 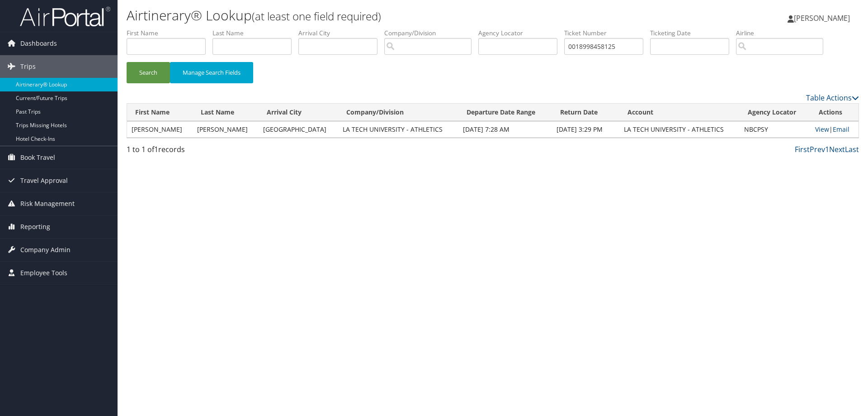 What do you see at coordinates (225, 112) in the screenshot?
I see `th: Last Name: activate to sort column ascending` at bounding box center [225, 112].